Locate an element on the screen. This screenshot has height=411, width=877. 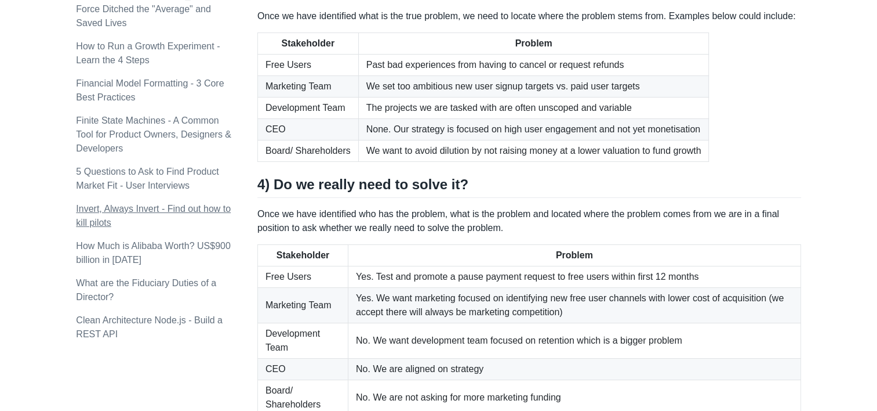
a: Invert, Always Invert - Find out how to kill pilots is located at coordinates (153, 215).